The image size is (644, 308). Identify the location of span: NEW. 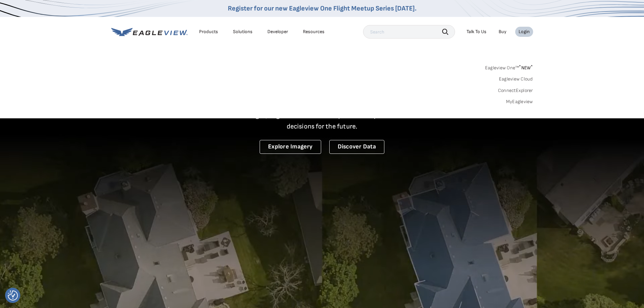
(525, 68).